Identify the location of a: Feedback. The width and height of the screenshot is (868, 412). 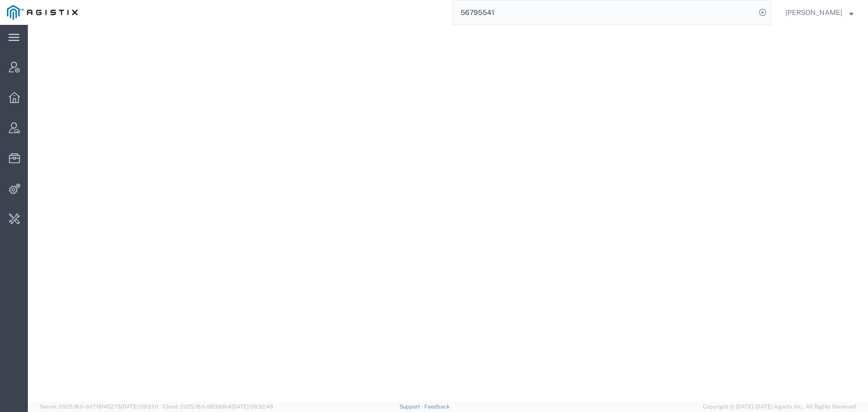
(436, 406).